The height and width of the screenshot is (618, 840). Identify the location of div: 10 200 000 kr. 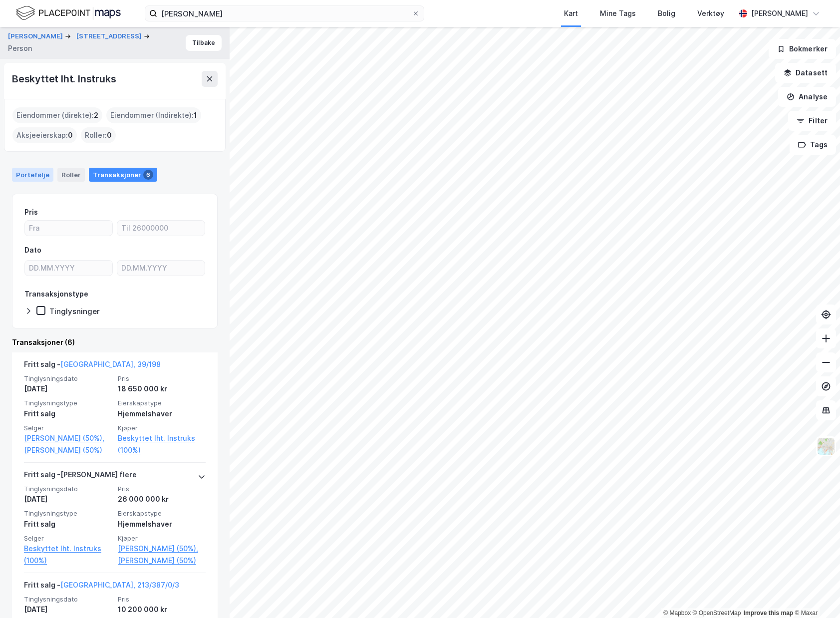
(162, 610).